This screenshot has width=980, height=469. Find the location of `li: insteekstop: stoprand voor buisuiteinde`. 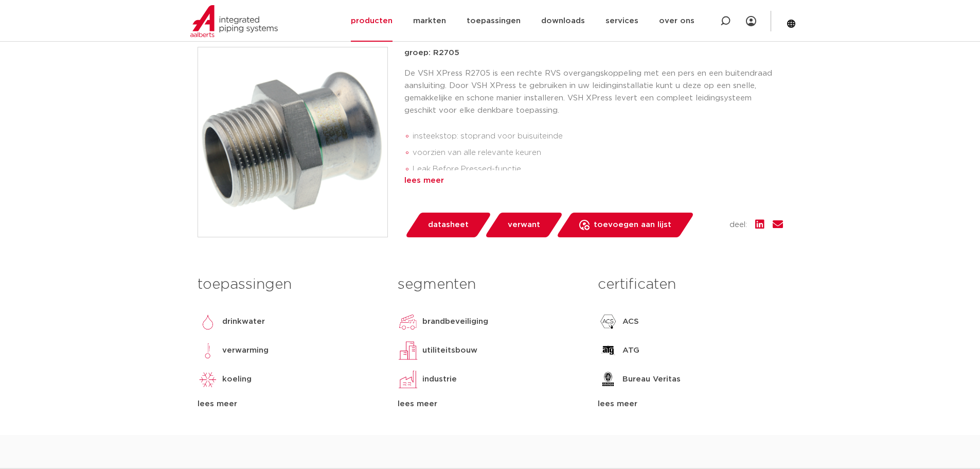

li: insteekstop: stoprand voor buisuiteinde is located at coordinates (598, 137).